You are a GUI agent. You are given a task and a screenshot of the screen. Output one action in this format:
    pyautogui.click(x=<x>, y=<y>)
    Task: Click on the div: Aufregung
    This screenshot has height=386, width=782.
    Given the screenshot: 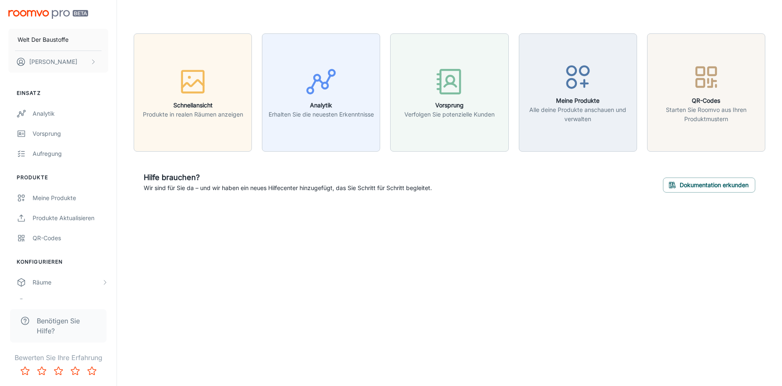 What is the action you would take?
    pyautogui.click(x=70, y=154)
    